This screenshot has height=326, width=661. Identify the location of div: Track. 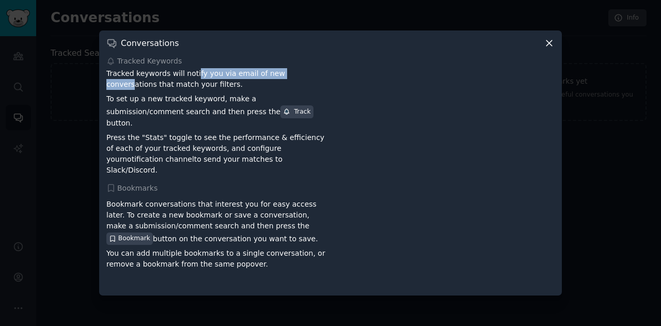
(296, 112).